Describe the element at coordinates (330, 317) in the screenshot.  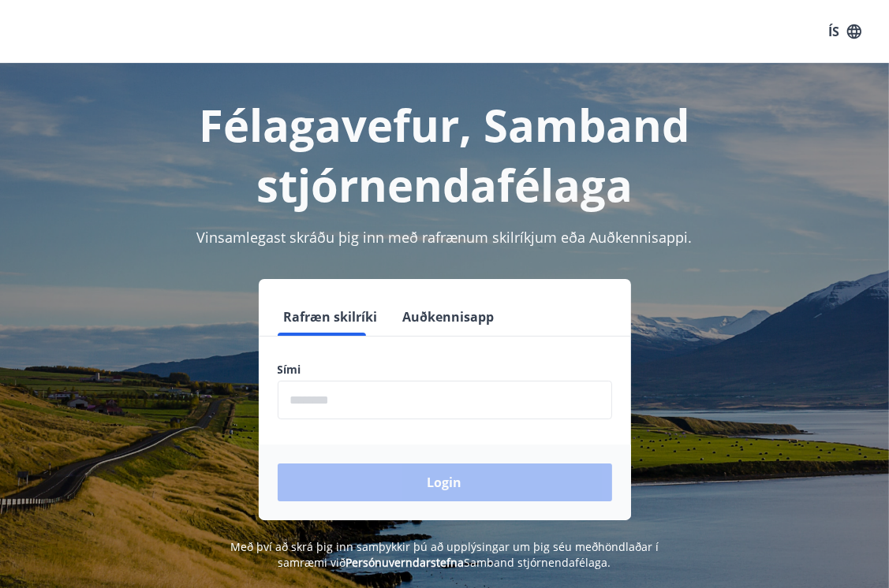
I see `button: Rafræn skilríki` at that location.